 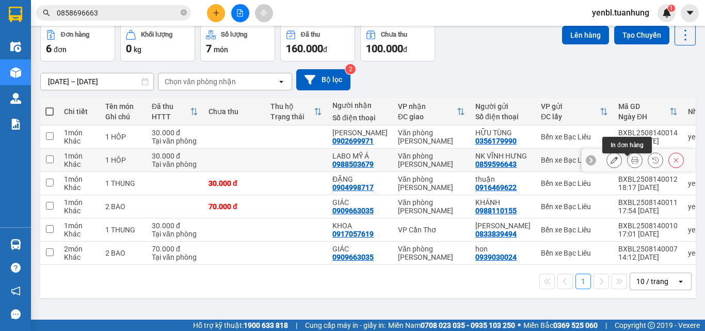 What do you see at coordinates (123, 137) in the screenshot?
I see `div: 1 HÔP` at bounding box center [123, 137].